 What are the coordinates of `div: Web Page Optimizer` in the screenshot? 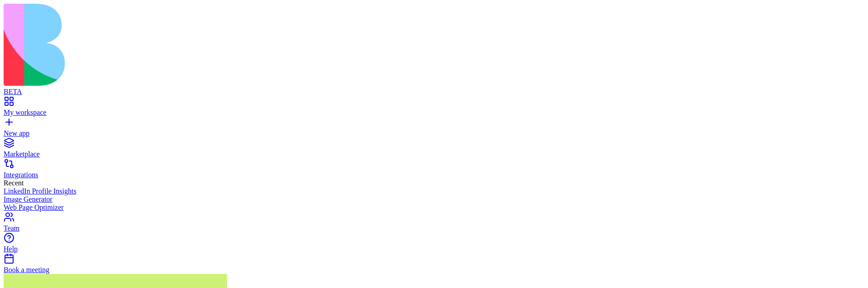 It's located at (434, 207).